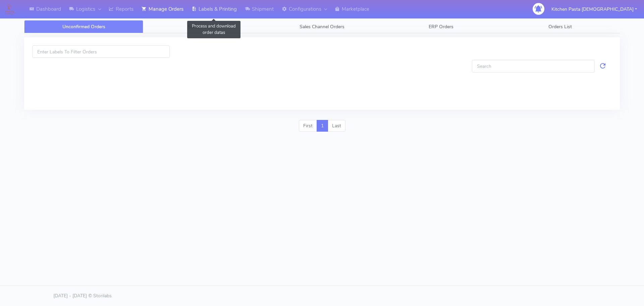  What do you see at coordinates (101, 51) in the screenshot?
I see `input: Enter Labels To Filter Orders` at bounding box center [101, 51].